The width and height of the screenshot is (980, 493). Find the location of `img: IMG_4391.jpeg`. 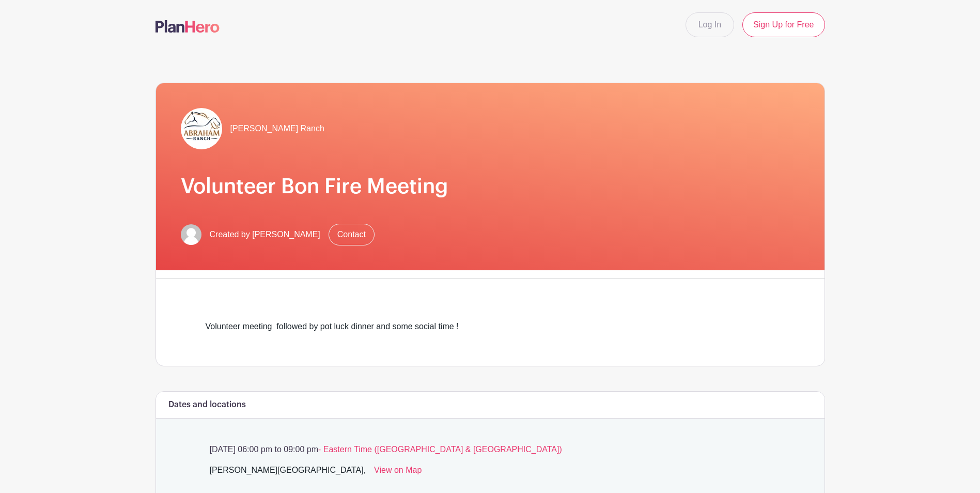

img: IMG_4391.jpeg is located at coordinates (201, 129).